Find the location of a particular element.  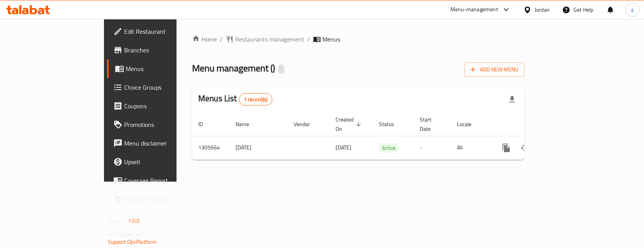

a: Edit Restaurant is located at coordinates (159, 32).